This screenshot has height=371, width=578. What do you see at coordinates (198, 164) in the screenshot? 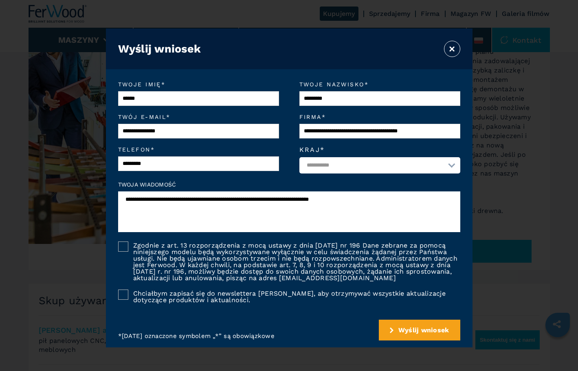
I see `input: Telefon*` at bounding box center [198, 164].